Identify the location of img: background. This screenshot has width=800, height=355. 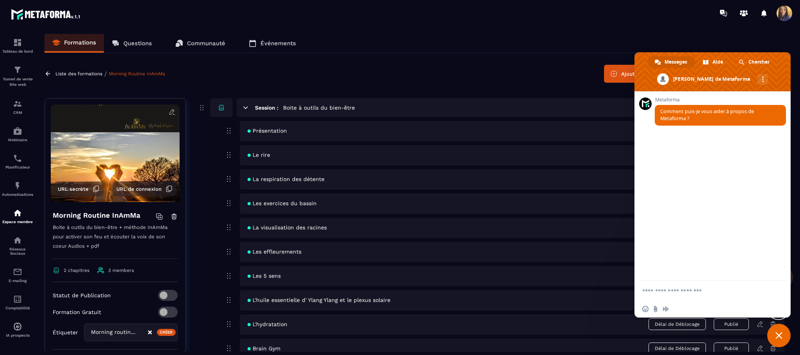
(115, 153).